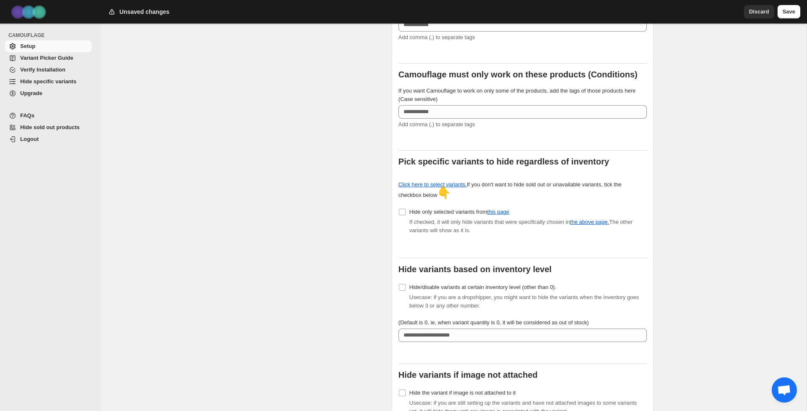 This screenshot has height=411, width=807. What do you see at coordinates (48, 127) in the screenshot?
I see `a: Hide sold out products` at bounding box center [48, 127].